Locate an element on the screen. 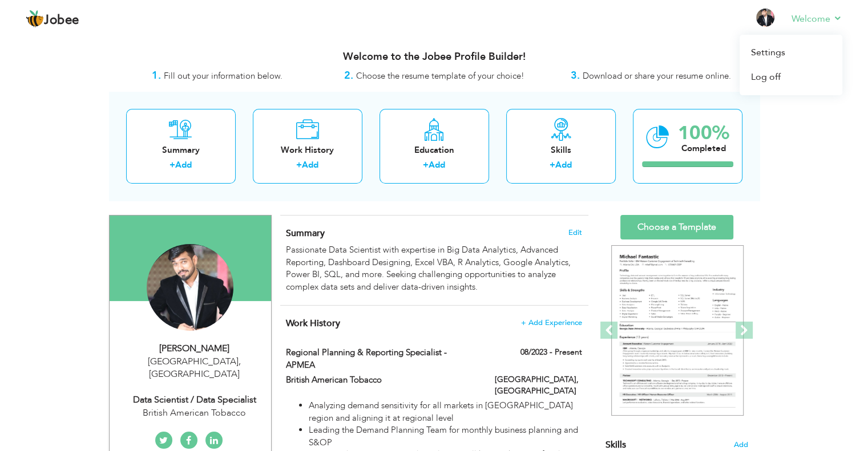 The width and height of the screenshot is (868, 451). strong: 1. is located at coordinates (156, 76).